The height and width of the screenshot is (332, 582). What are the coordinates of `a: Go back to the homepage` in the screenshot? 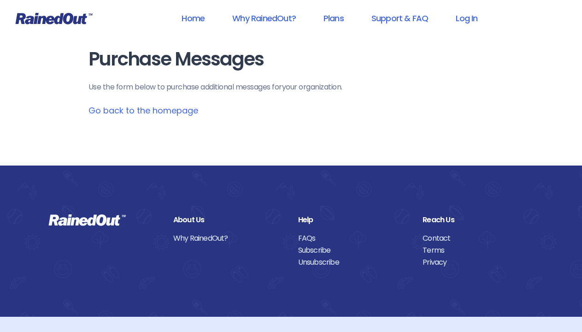 It's located at (143, 110).